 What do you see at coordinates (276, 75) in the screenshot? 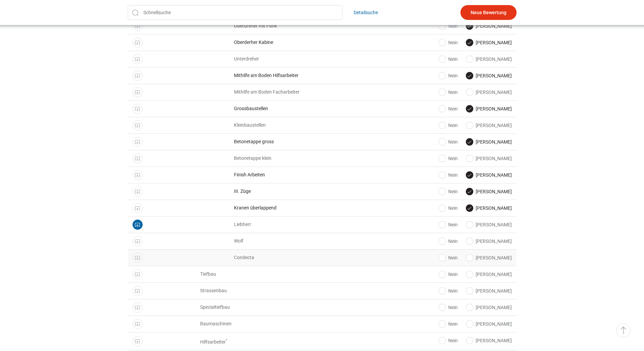
I see `span: Mithilfe am Boden Hilfsarbeiter` at bounding box center [276, 75].